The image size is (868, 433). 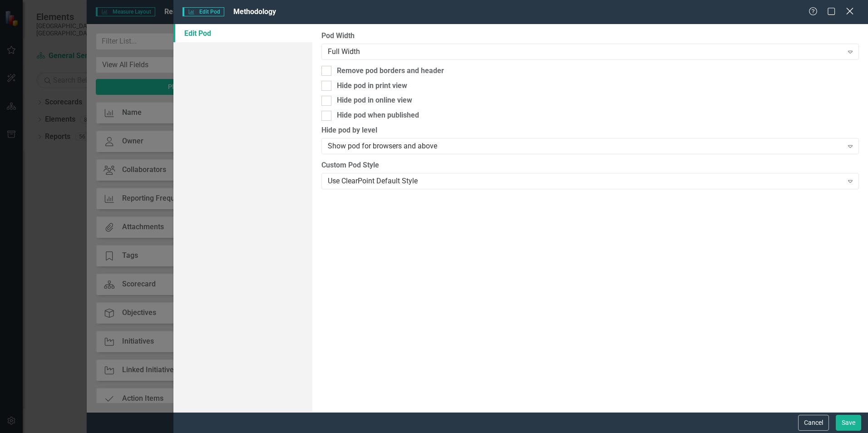 What do you see at coordinates (814, 423) in the screenshot?
I see `button: Cancel` at bounding box center [814, 423].